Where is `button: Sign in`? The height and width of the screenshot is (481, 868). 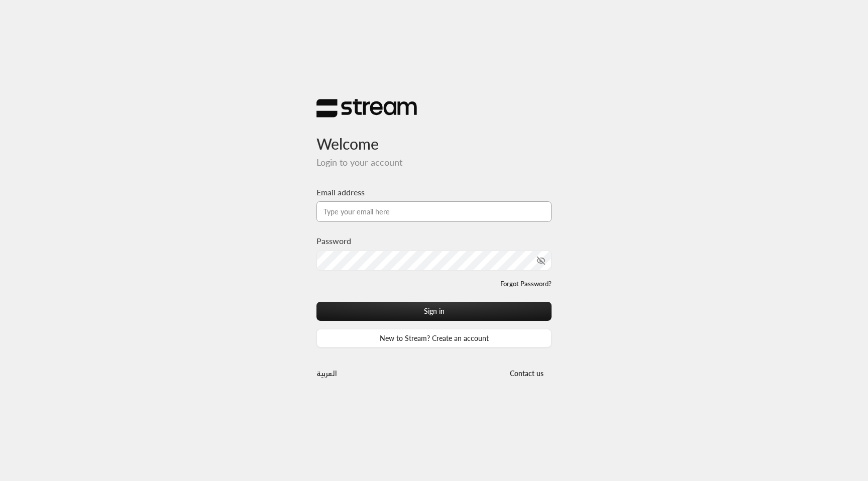 button: Sign in is located at coordinates (434, 311).